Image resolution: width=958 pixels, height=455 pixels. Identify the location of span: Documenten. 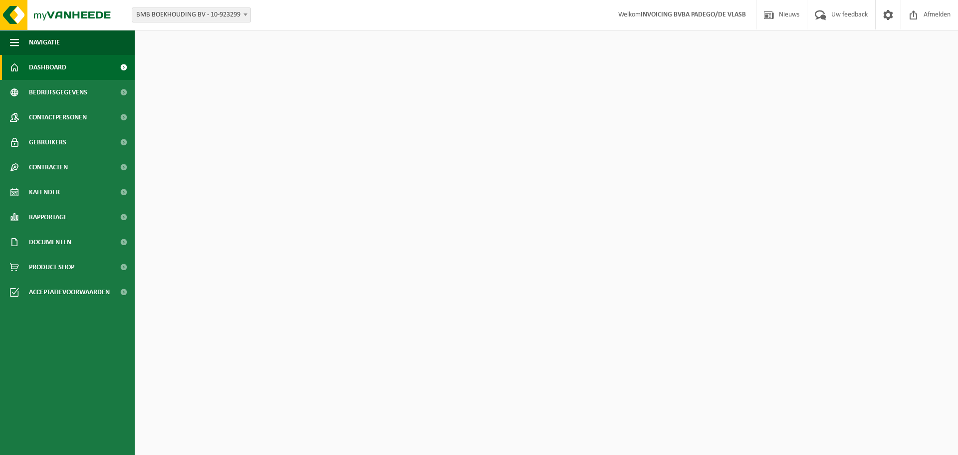
(50, 242).